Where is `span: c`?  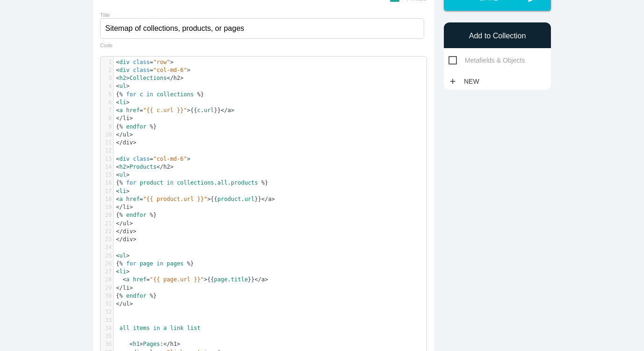 span: c is located at coordinates (141, 94).